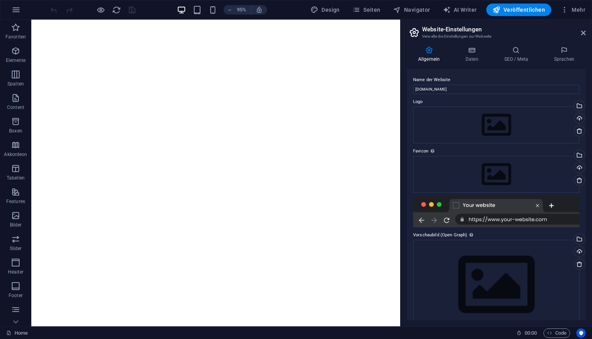 The width and height of the screenshot is (592, 339). Describe the element at coordinates (411, 10) in the screenshot. I see `span: Navigator` at that location.